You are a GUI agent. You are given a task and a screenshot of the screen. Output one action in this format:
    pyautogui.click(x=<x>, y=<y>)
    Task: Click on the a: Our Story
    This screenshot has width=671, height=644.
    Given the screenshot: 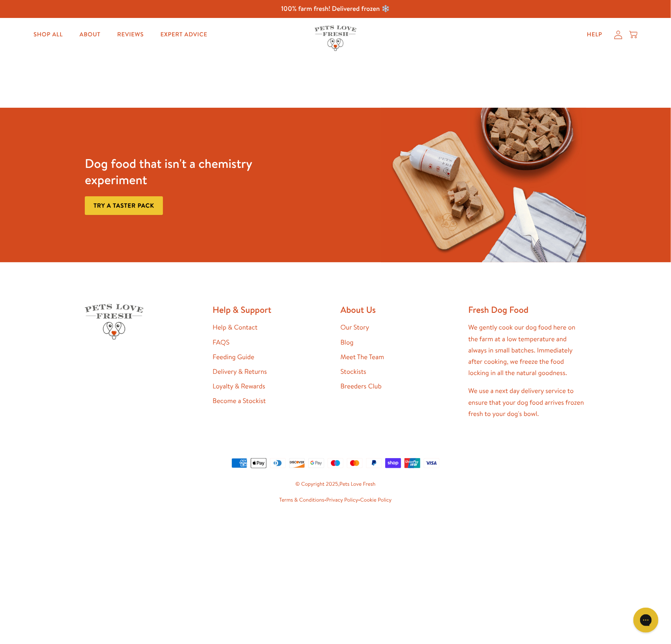 What is the action you would take?
    pyautogui.click(x=354, y=327)
    